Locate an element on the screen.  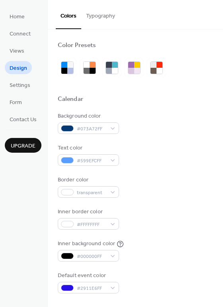
a: Settings is located at coordinates (20, 85).